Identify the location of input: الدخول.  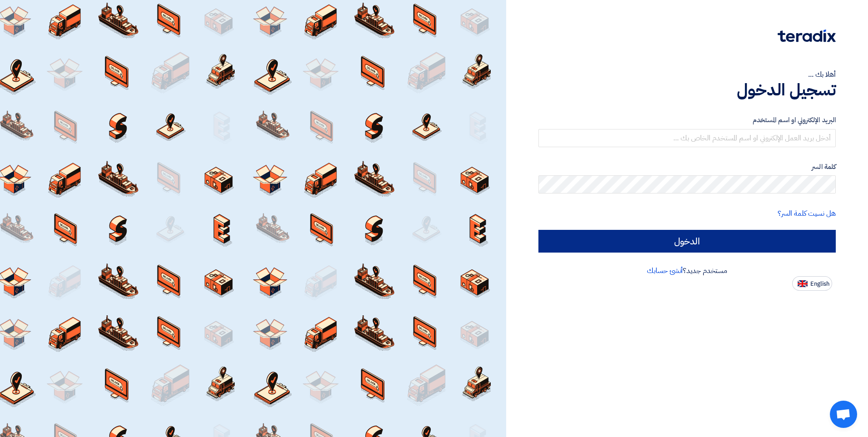
(687, 241).